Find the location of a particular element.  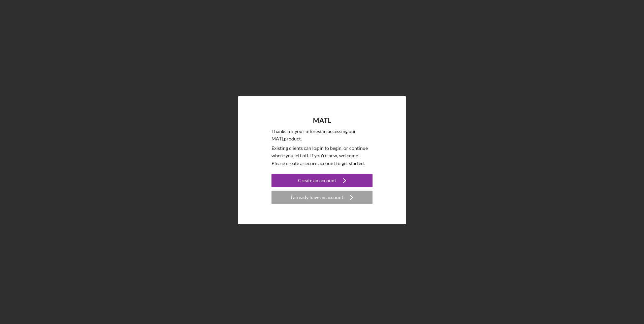

a: Create an account is located at coordinates (322, 181).